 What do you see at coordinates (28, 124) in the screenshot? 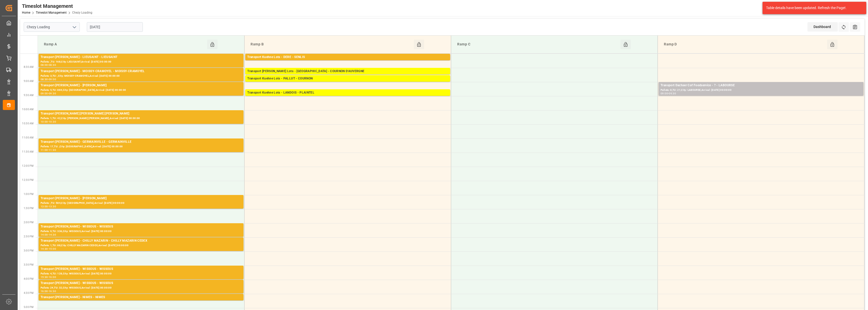
I see `span: 10:30 AM` at bounding box center [28, 124].